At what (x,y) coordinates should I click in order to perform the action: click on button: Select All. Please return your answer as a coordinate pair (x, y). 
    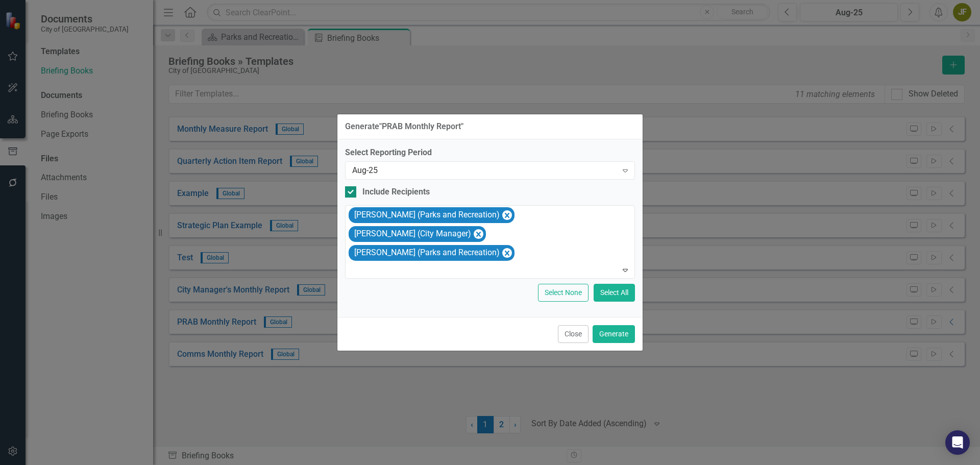
    Looking at the image, I should click on (614, 292).